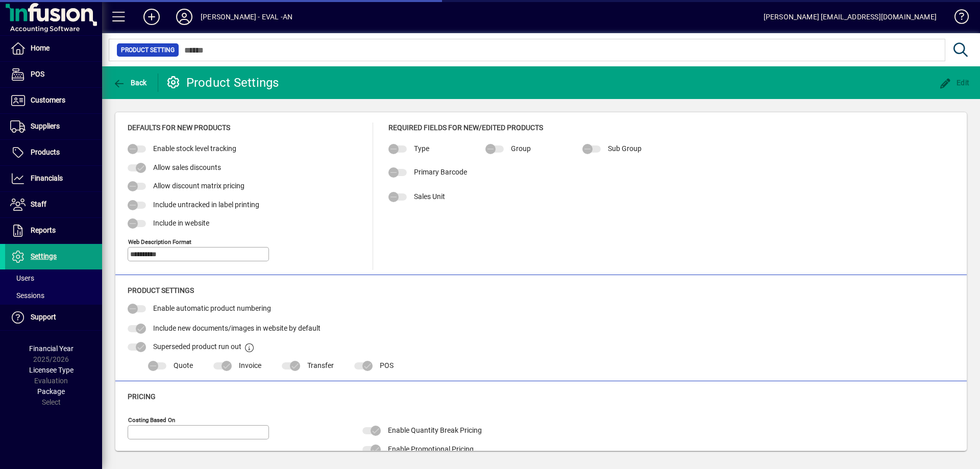 Image resolution: width=980 pixels, height=469 pixels. What do you see at coordinates (51, 391) in the screenshot?
I see `span: Package` at bounding box center [51, 391].